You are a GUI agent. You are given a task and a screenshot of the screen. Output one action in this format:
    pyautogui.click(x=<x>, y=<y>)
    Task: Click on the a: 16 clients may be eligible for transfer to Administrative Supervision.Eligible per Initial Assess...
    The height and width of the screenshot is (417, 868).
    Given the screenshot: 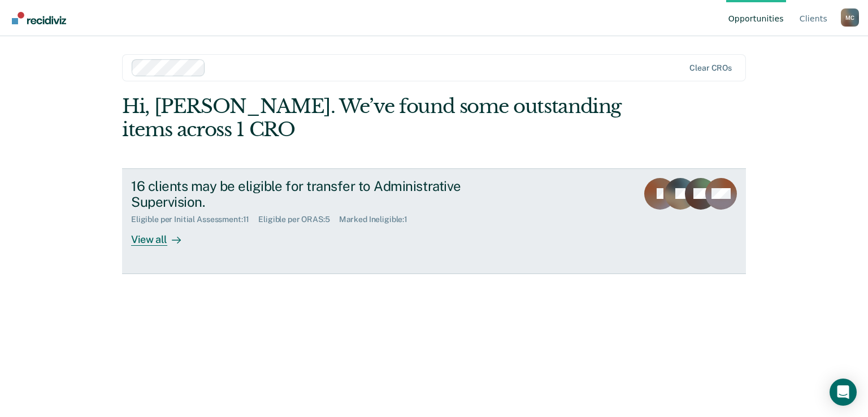 What is the action you would take?
    pyautogui.click(x=434, y=221)
    